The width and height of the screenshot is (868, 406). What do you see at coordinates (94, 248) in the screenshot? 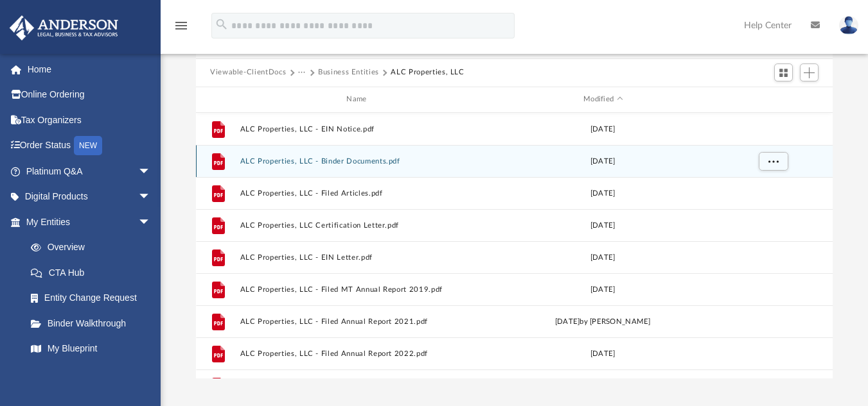
I see `a: Overview` at bounding box center [94, 248].